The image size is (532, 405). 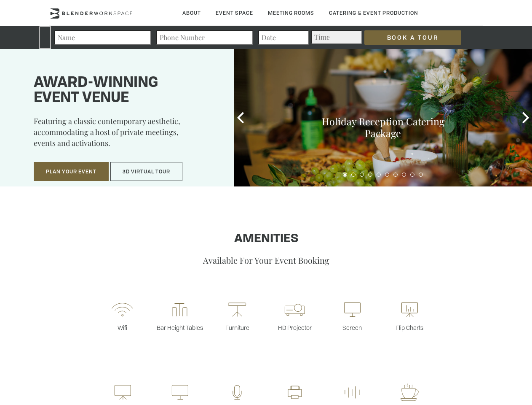 I want to click on button: 3D Virtual Tour, so click(x=146, y=172).